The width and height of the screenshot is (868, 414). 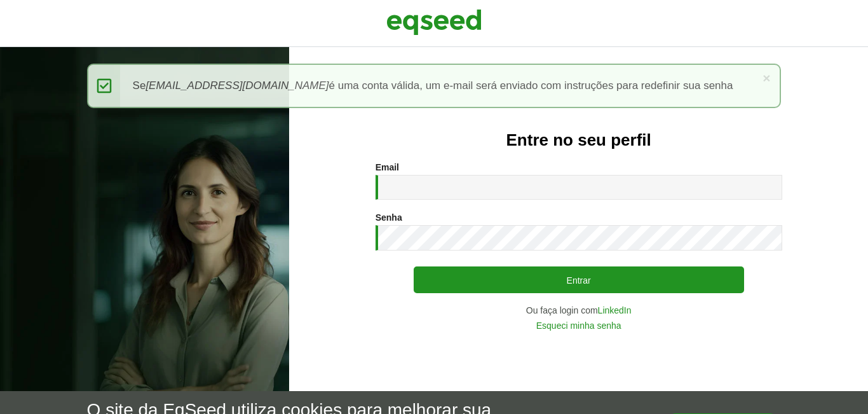 I want to click on a: Esqueci minha senha, so click(x=579, y=325).